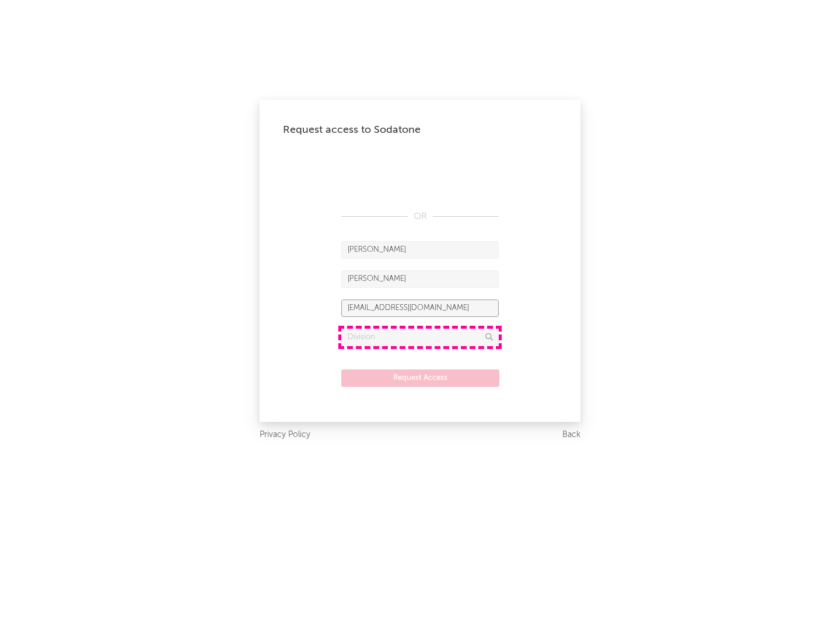 The image size is (840, 641). What do you see at coordinates (420, 130) in the screenshot?
I see `div: Request access to Sodatone` at bounding box center [420, 130].